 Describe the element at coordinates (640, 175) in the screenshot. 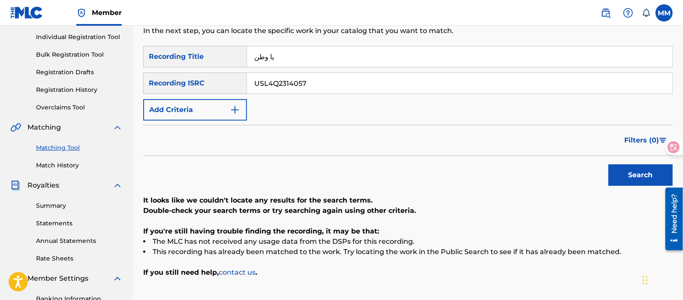

I see `button: Search` at that location.